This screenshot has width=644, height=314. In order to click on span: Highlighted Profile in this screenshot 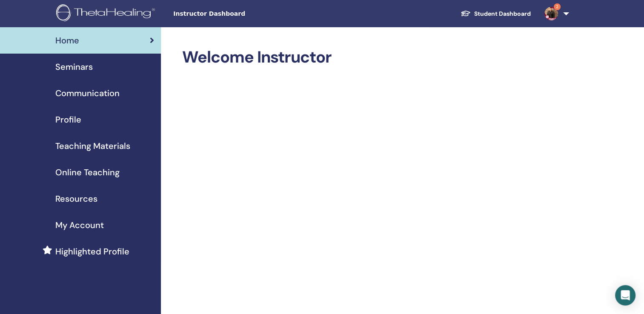, I will do `click(93, 252)`.